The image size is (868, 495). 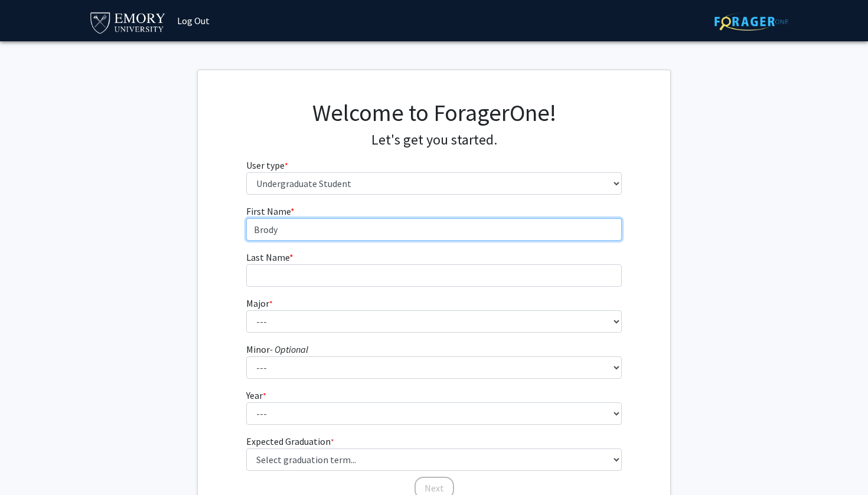 What do you see at coordinates (256, 396) in the screenshot?
I see `label: Year` at bounding box center [256, 396].